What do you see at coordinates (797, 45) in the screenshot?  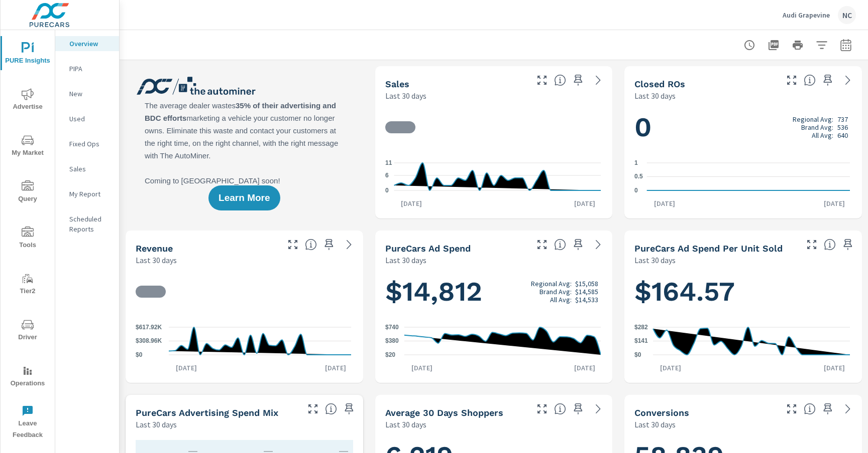 I see `button: Print Report` at bounding box center [797, 45].